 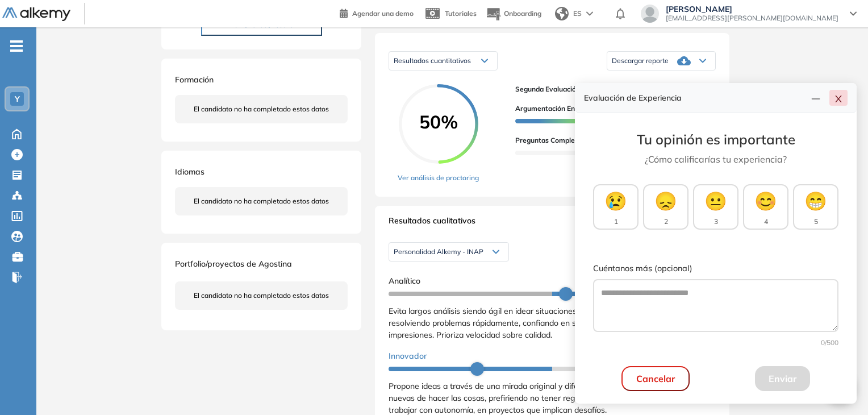 What do you see at coordinates (616, 207) in the screenshot?
I see `button: 😢1` at bounding box center [616, 207].